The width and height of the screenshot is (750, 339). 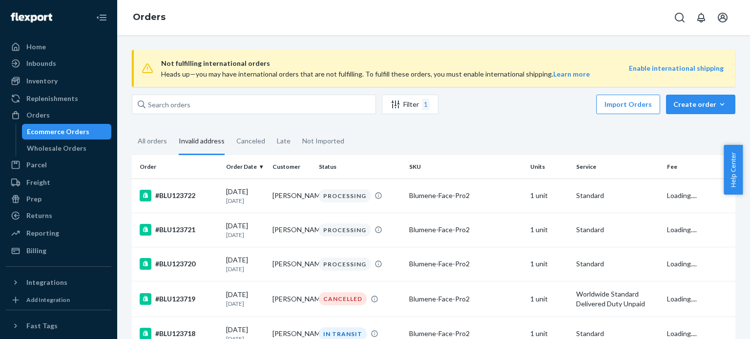 What do you see at coordinates (699, 167) in the screenshot?
I see `th: Fee` at bounding box center [699, 167].